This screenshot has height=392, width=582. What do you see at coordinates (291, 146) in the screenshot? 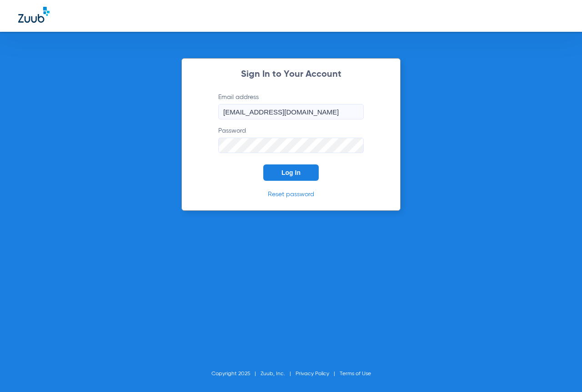
I see `input: Password` at bounding box center [291, 146].